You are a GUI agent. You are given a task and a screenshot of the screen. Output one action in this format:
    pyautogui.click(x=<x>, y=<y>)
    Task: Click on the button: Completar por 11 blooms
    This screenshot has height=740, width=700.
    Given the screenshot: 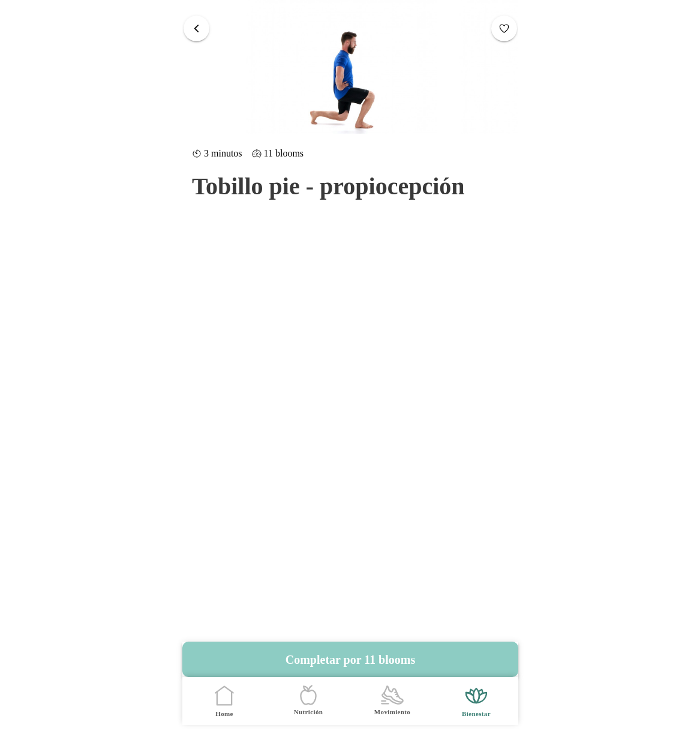 What is the action you would take?
    pyautogui.click(x=350, y=659)
    